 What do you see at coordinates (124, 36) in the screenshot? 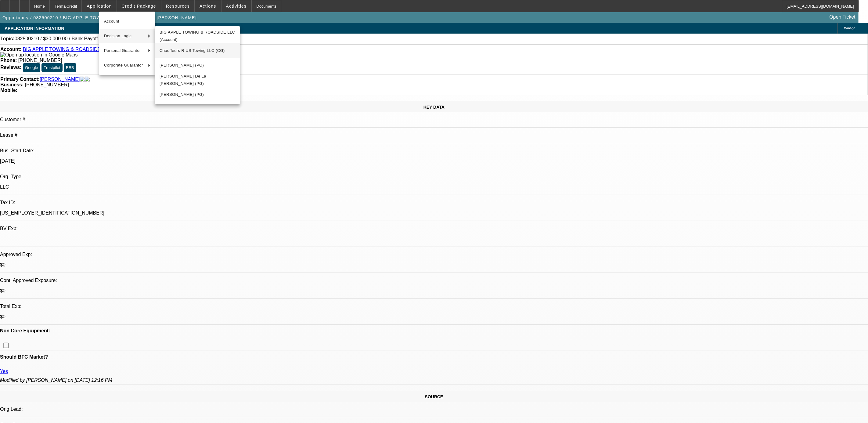
I see `span: Decision Logic` at bounding box center [124, 36].